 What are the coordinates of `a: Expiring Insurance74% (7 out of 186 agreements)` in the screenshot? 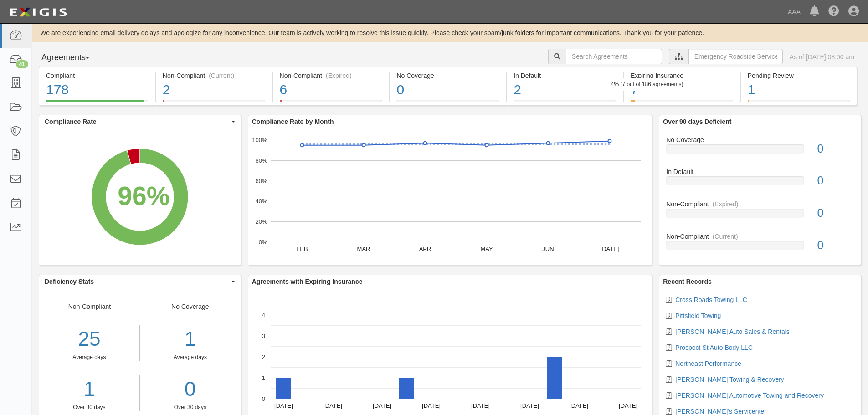 It's located at (682, 104).